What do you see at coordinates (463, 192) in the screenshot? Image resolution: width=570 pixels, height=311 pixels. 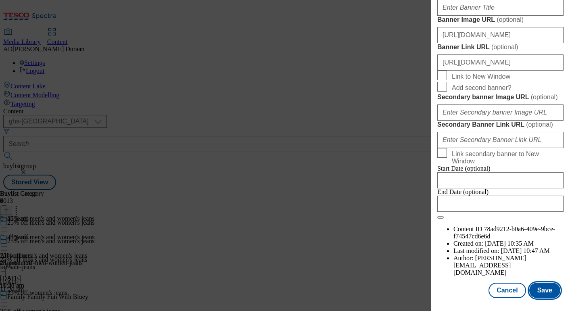 I see `span: End Date (optional)` at bounding box center [463, 192].